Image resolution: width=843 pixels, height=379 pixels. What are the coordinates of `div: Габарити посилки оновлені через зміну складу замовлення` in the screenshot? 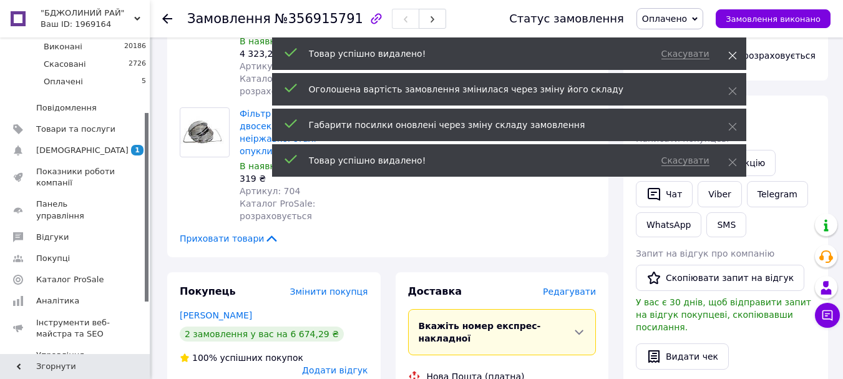 It's located at (503, 125).